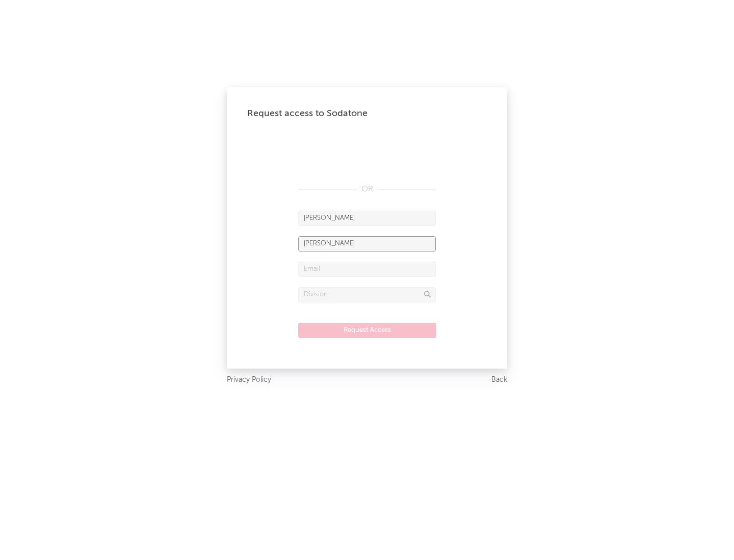  Describe the element at coordinates (499, 380) in the screenshot. I see `a: Back` at that location.